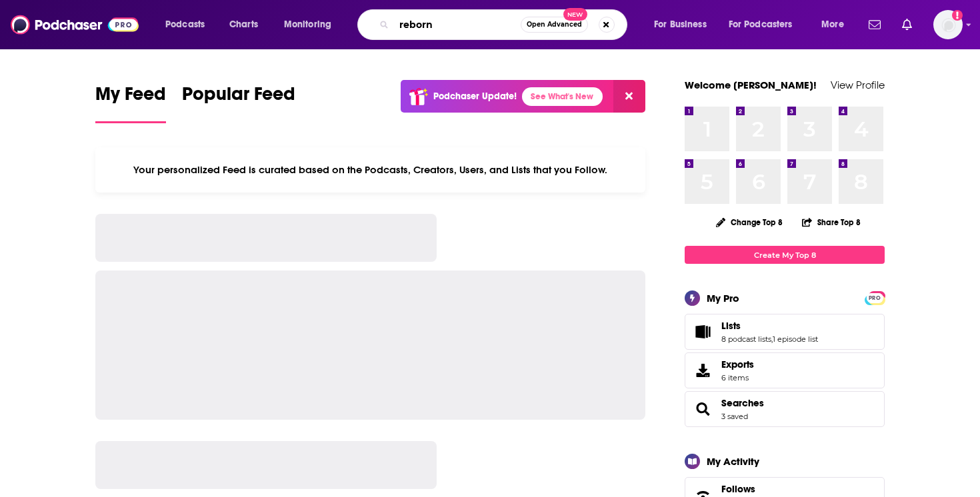 The height and width of the screenshot is (497, 980). What do you see at coordinates (948, 25) in the screenshot?
I see `button: Show profile menu` at bounding box center [948, 25].